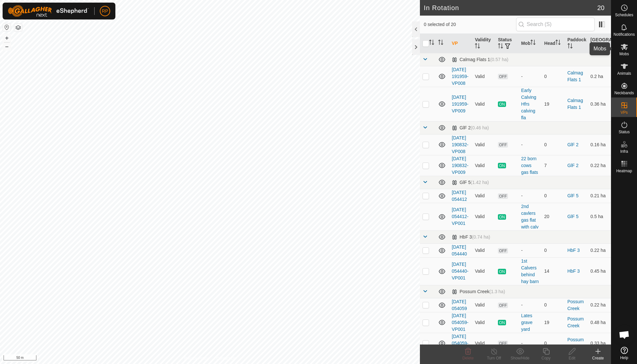 The width and height of the screenshot is (637, 364). Describe the element at coordinates (555, 25) in the screenshot. I see `input: Search (S)` at that location.